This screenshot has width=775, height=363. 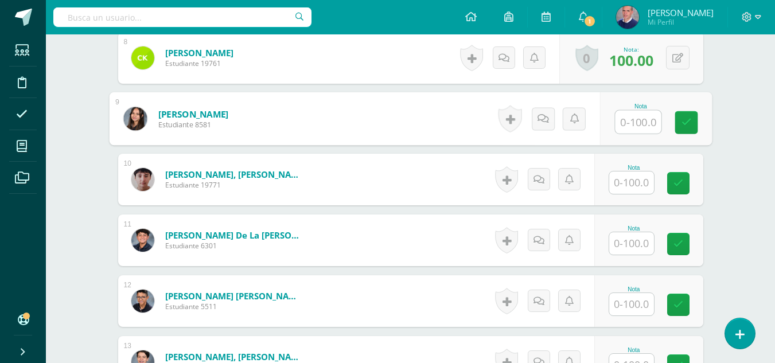 I want to click on span: Estudiante 5511, so click(x=234, y=306).